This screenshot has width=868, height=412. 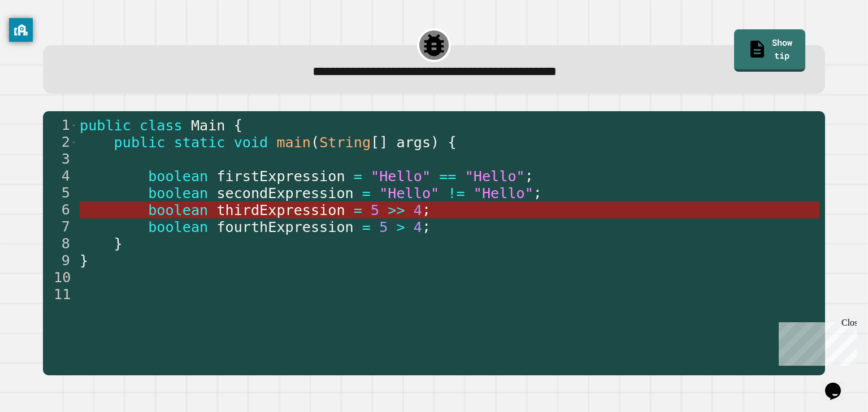 What do you see at coordinates (285, 227) in the screenshot?
I see `span: fourthExpression` at bounding box center [285, 227].